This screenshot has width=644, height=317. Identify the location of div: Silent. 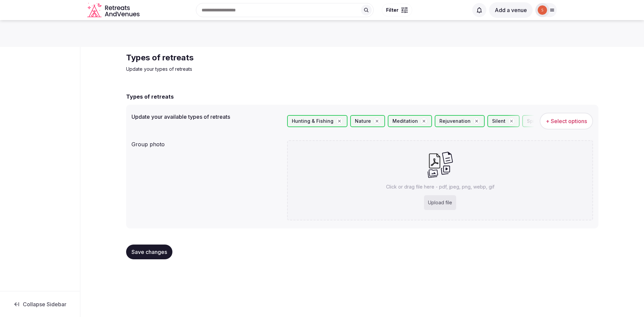
(503, 121).